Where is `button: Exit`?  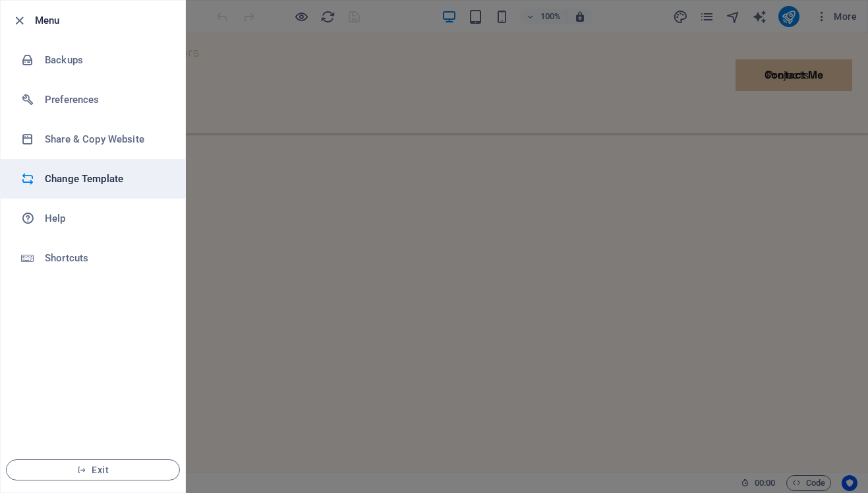 button: Exit is located at coordinates (93, 469).